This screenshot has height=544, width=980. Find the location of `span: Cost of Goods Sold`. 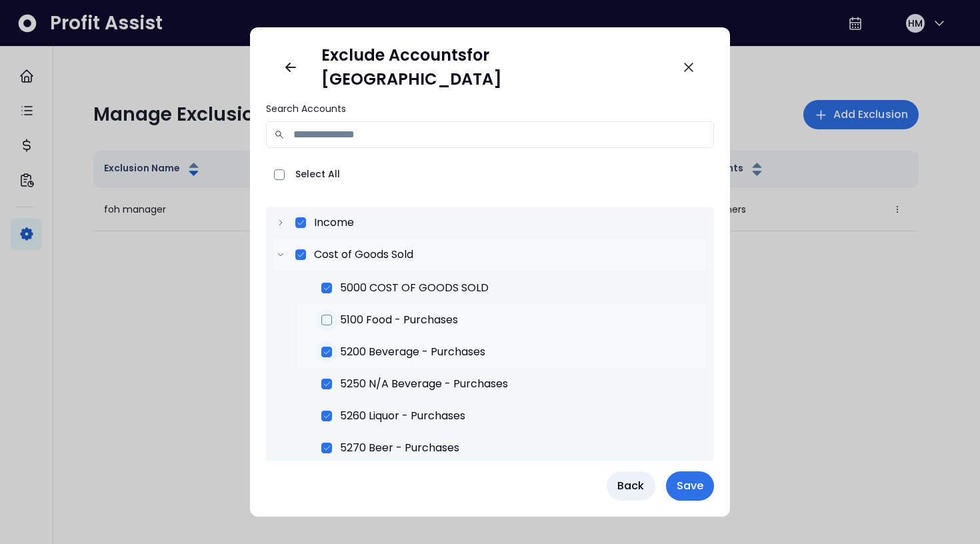

span: Cost of Goods Sold is located at coordinates (363, 255).